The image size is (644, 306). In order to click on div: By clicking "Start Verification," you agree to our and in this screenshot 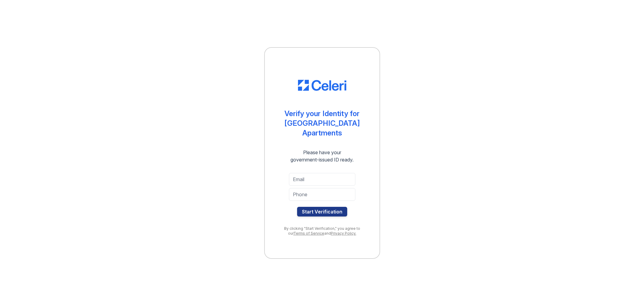, I will do `click(322, 231)`.